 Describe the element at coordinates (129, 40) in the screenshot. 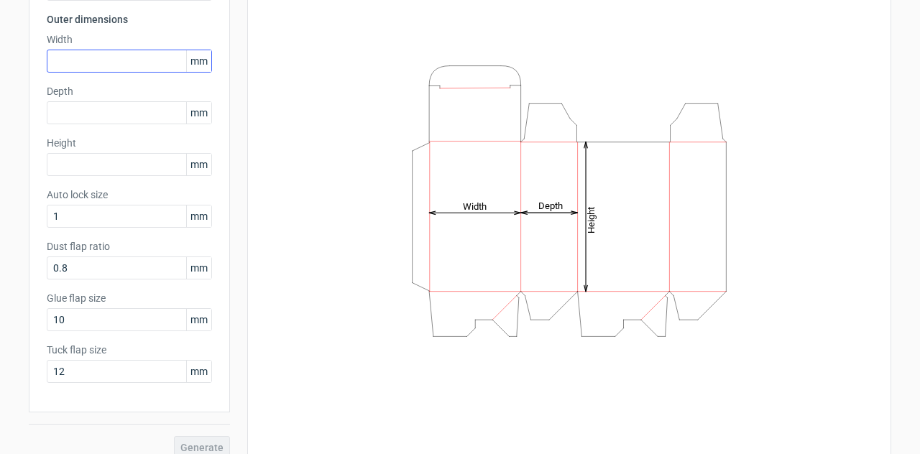

I see `label: Width` at that location.